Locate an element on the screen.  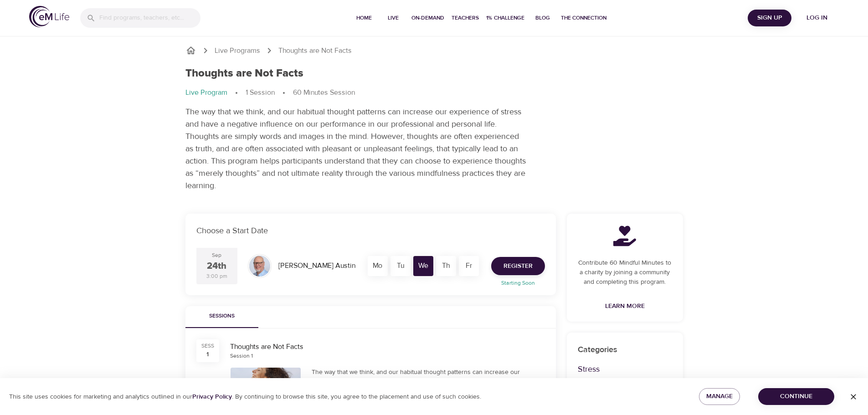
p: 60 Minutes Session is located at coordinates (324, 93).